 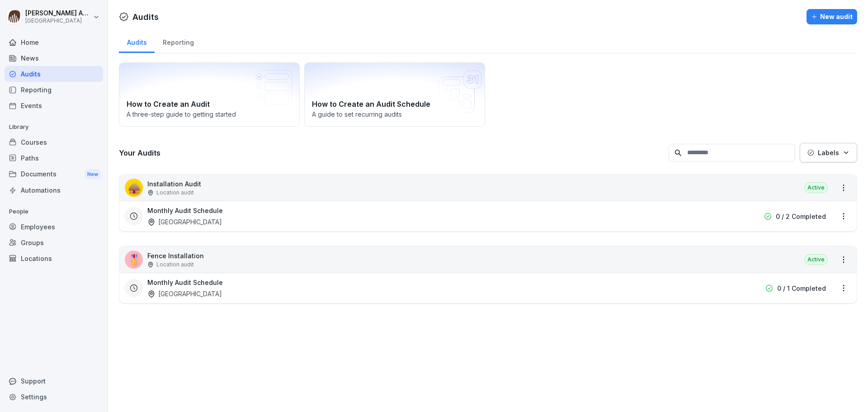 I want to click on p: Fence Installation, so click(x=176, y=256).